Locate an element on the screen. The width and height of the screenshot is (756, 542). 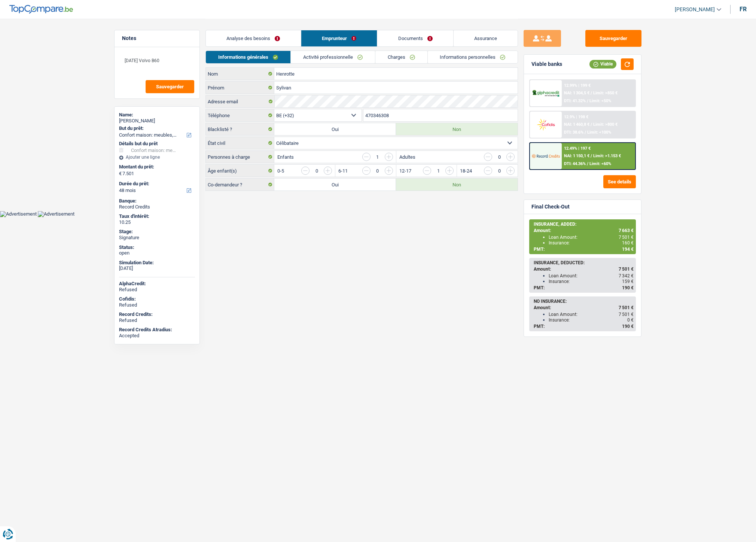
a: Assurance is located at coordinates (486, 38).